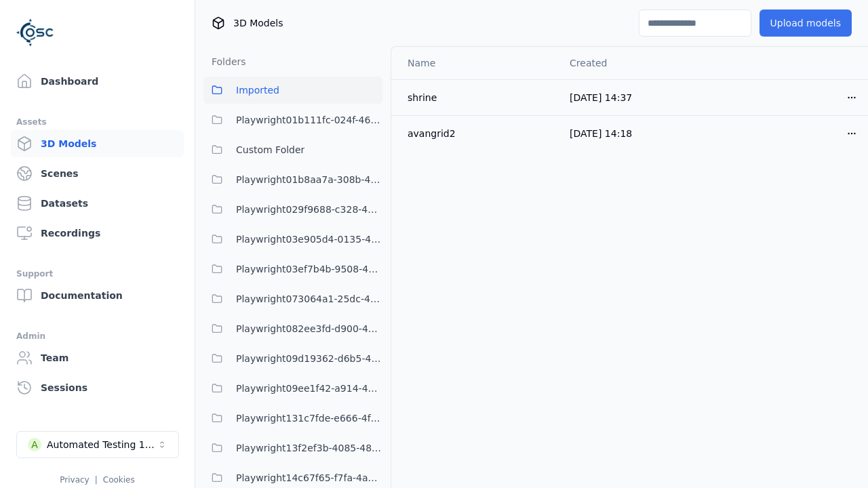  Describe the element at coordinates (35, 32) in the screenshot. I see `img: Logo` at that location.